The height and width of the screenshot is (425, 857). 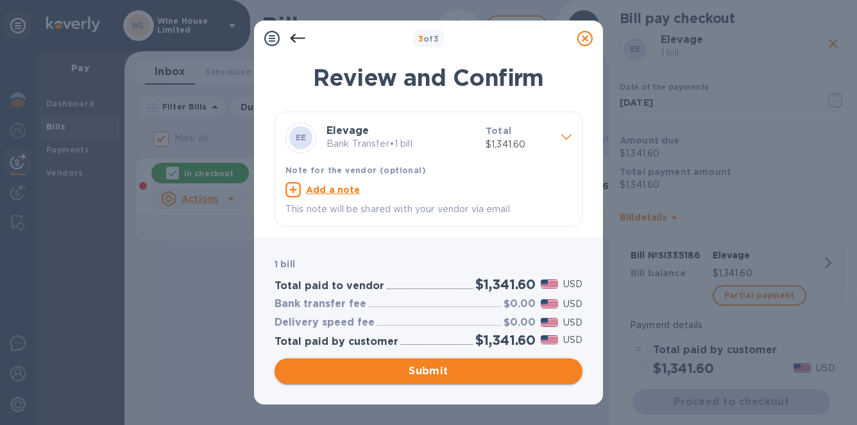 I want to click on p: $1,341.60, so click(x=518, y=144).